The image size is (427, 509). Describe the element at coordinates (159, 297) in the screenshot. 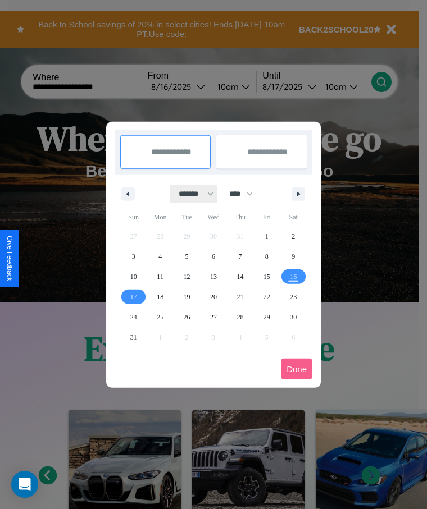

I see `button: 18` at that location.